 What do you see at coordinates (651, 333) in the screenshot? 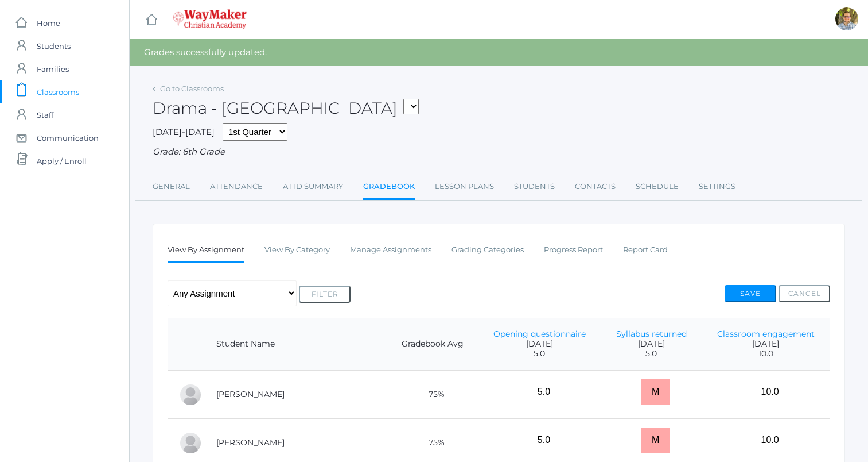
I see `a: Syllabus returned` at bounding box center [651, 333].